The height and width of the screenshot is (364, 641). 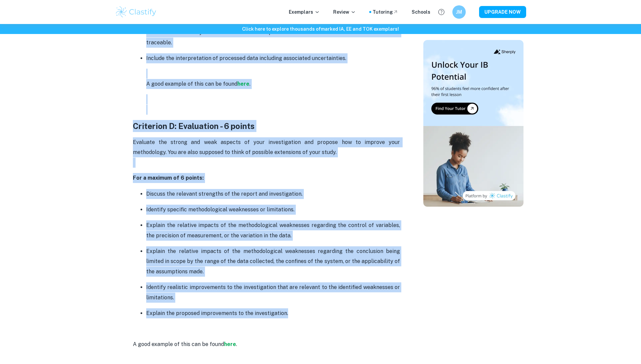 I want to click on div: Tutoring, so click(x=385, y=12).